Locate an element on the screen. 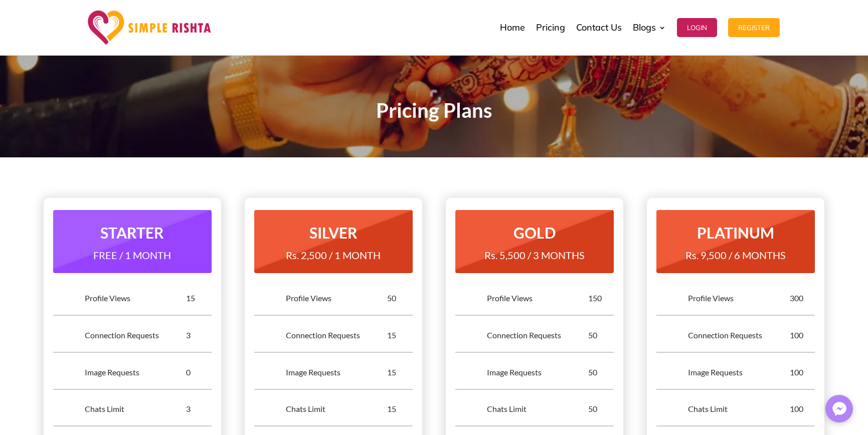  a: Blogs is located at coordinates (649, 28).